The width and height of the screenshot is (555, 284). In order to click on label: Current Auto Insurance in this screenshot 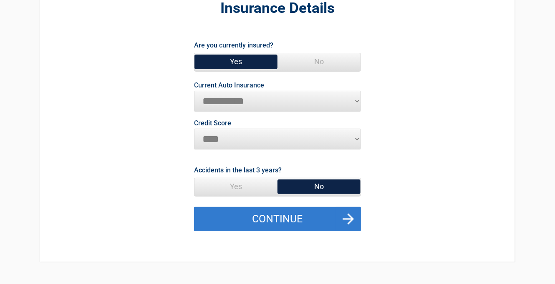, I will do `click(229, 86)`.